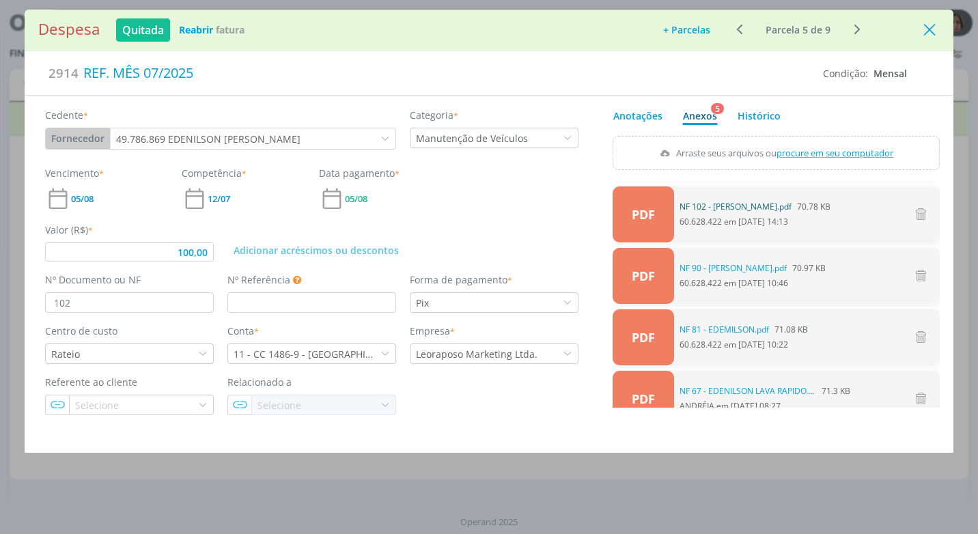 Image resolution: width=978 pixels, height=534 pixels. What do you see at coordinates (66, 115) in the screenshot?
I see `label: Cedente` at bounding box center [66, 115].